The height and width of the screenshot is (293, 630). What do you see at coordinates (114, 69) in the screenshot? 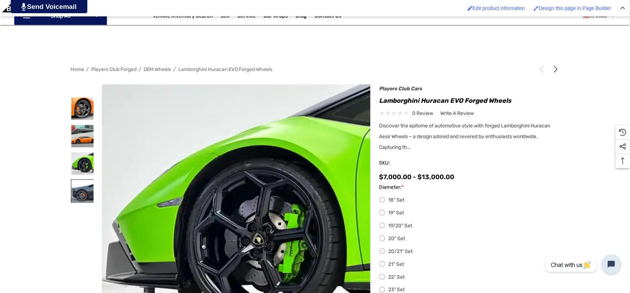
I see `span: Players Club Forged` at bounding box center [114, 69].